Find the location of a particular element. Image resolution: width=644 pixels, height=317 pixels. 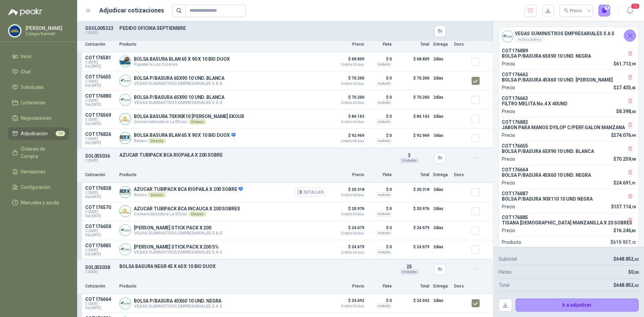

div: Precio is located at coordinates (573, 11).